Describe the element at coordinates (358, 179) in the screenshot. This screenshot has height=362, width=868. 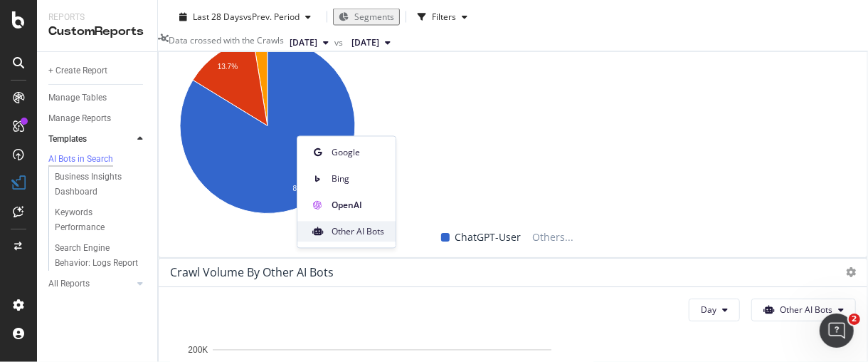
I see `span: Bing` at that location.